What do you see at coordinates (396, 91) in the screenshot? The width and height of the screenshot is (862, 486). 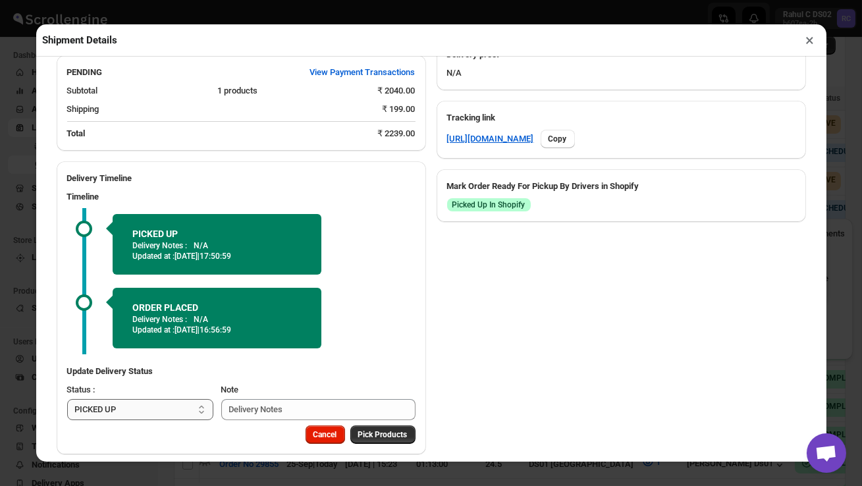 I see `div: ₹ 2040.00` at bounding box center [396, 91].